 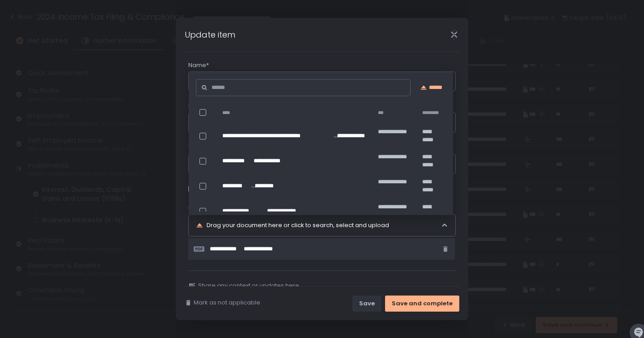 I want to click on span: Mark as not applicable, so click(x=227, y=303).